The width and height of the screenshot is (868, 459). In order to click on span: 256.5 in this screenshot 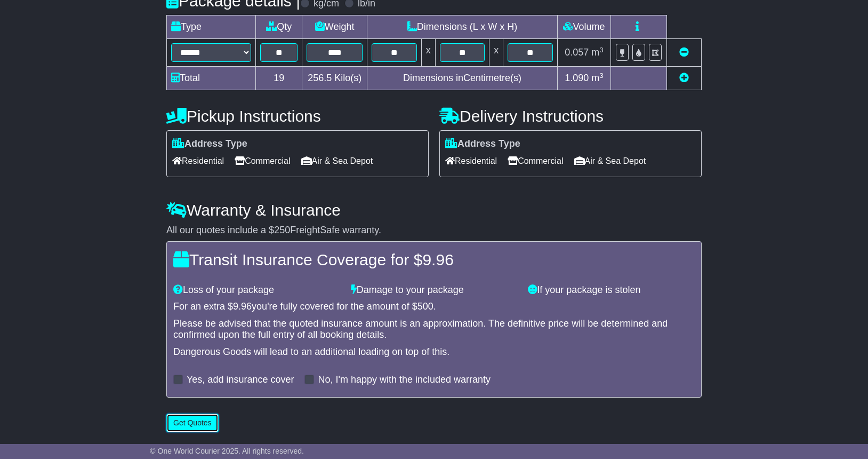, I will do `click(319, 78)`.